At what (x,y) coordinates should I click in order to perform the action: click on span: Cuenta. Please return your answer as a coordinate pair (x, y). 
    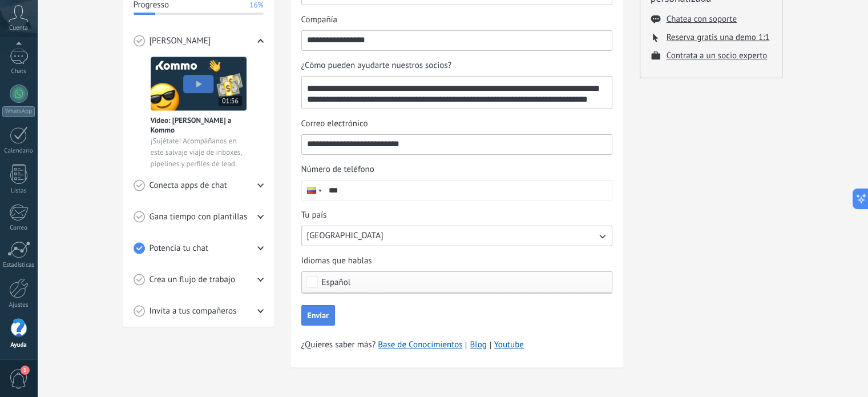
    Looking at the image, I should click on (19, 28).